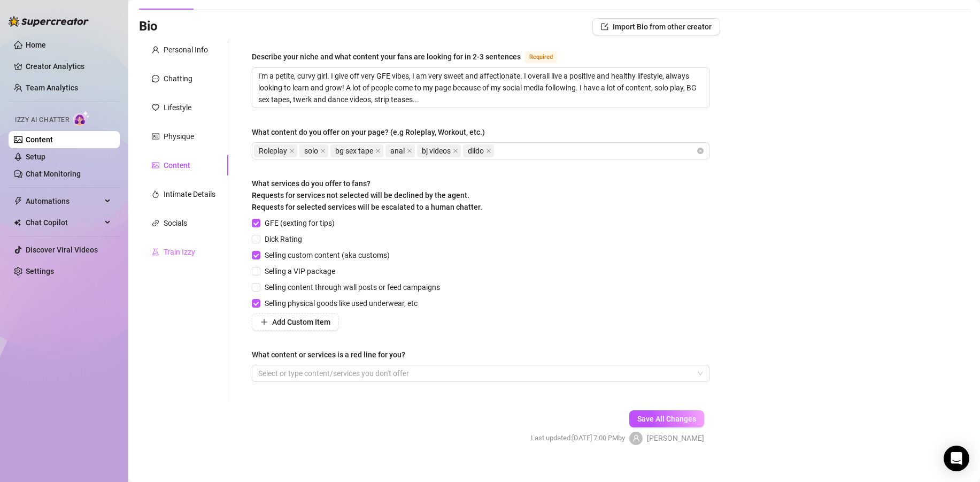 The height and width of the screenshot is (482, 980). I want to click on a: Home, so click(36, 45).